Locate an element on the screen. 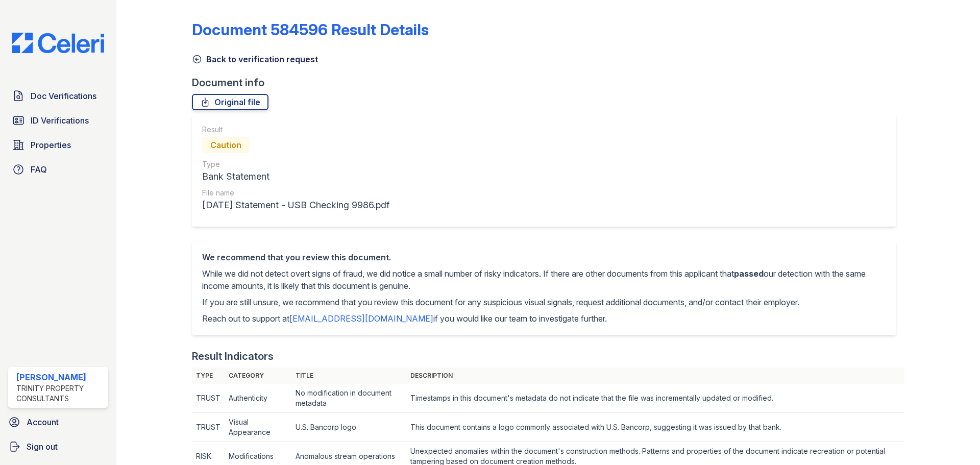 The image size is (980, 465). p: While we did not detect overt signs of fraud, we did notice a small number of risky indicators. I... is located at coordinates (544, 279).